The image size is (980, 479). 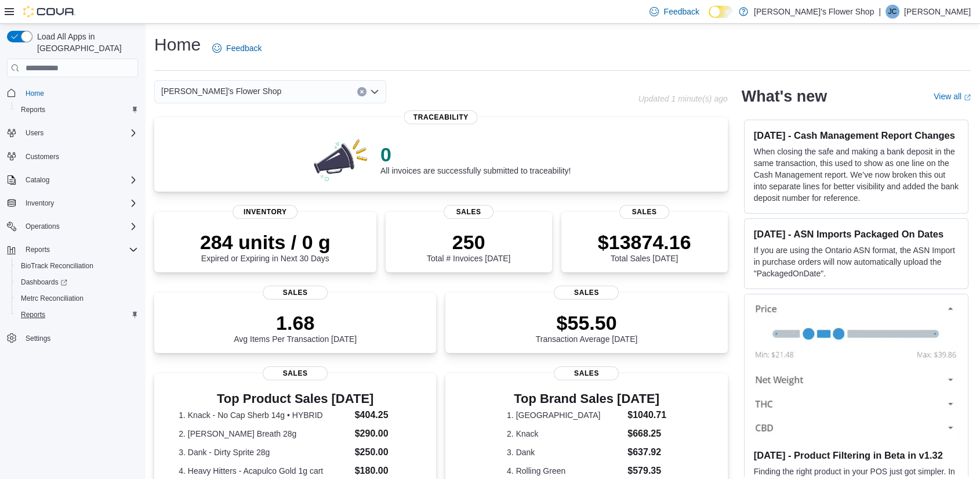 I want to click on img: Cova, so click(x=49, y=12).